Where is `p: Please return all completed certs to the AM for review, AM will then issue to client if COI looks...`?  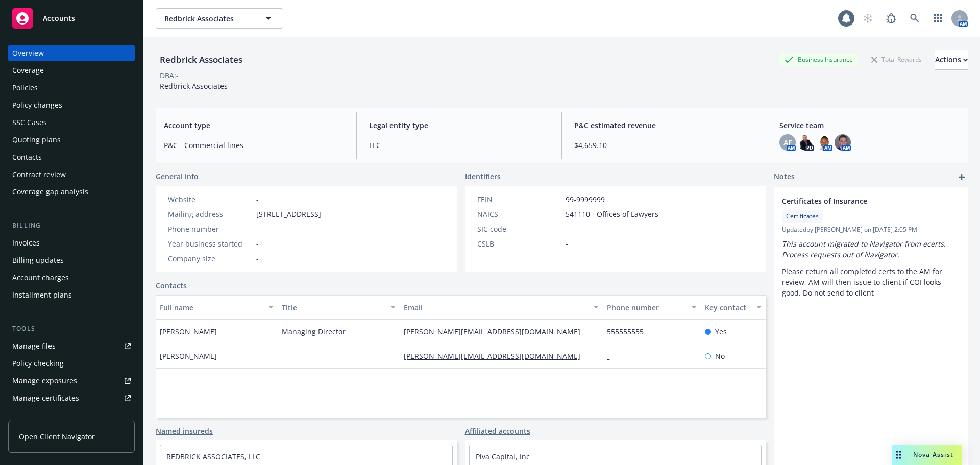 p: Please return all completed certs to the AM for review, AM will then issue to client if COI looks... is located at coordinates (870, 281).